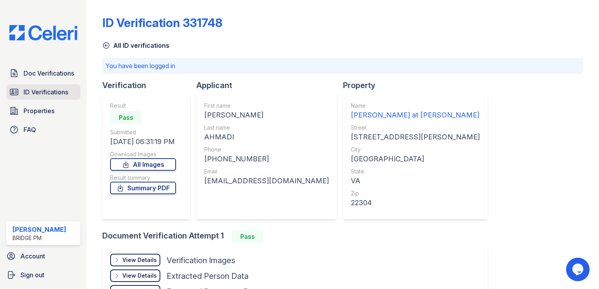 This screenshot has height=289, width=599. Describe the element at coordinates (207, 277) in the screenshot. I see `div: Extracted Person Data` at that location.